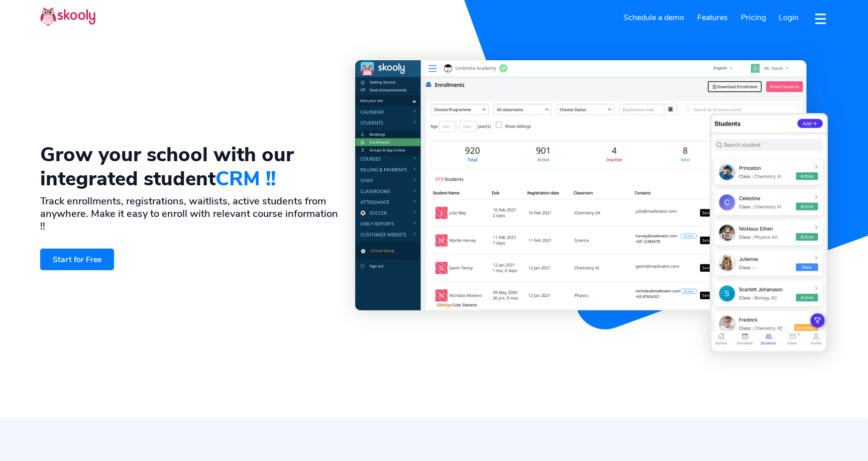  What do you see at coordinates (788, 18) in the screenshot?
I see `span: Login` at bounding box center [788, 18].